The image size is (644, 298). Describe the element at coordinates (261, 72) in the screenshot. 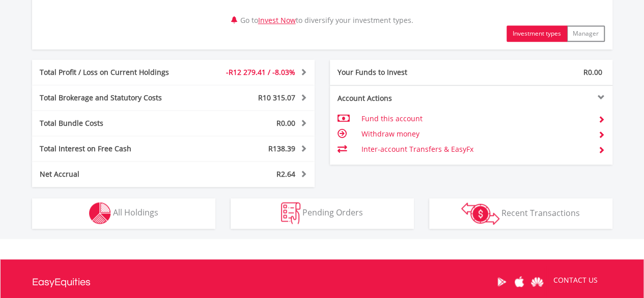

I see `span: -R12 279.41 / -8.03%` at that location.